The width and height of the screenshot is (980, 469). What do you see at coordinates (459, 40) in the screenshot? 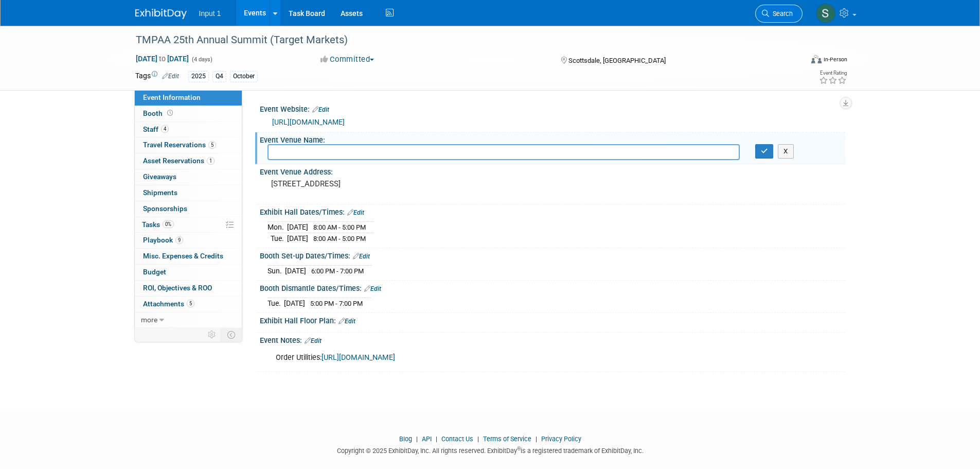
I see `div: TMPAA 25th Annual Summit (Target Markets)` at bounding box center [459, 40].